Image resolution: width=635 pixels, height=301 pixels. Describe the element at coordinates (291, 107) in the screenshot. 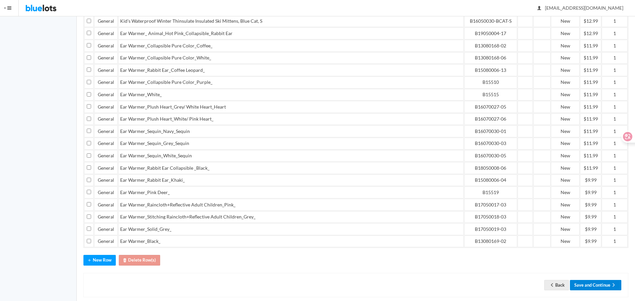

I see `td: Ear Warmer_Plush Heart_Grey/ White Heart_Heart` at that location.